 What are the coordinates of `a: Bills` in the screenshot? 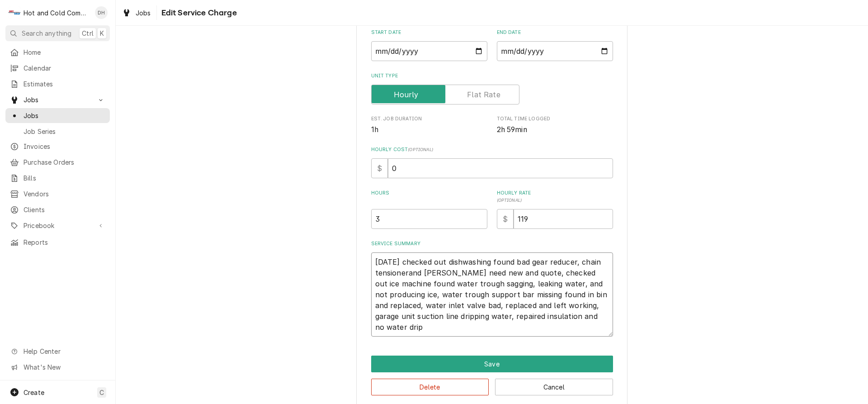 It's located at (58, 178).